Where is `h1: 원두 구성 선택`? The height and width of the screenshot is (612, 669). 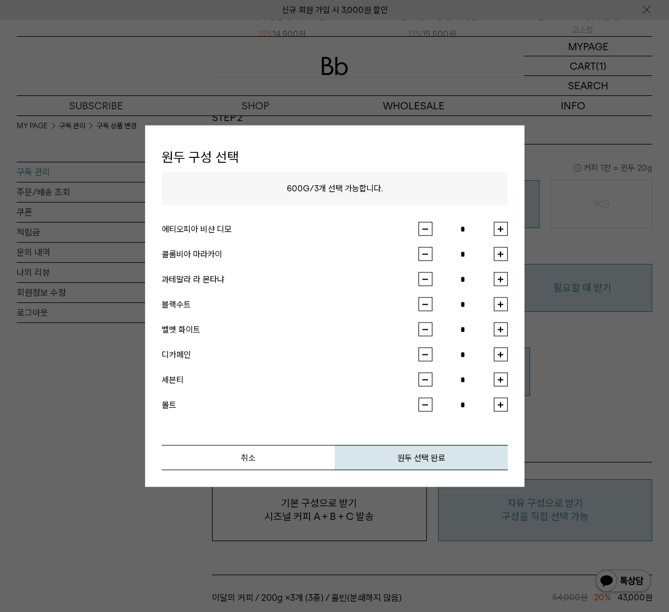
h1: 원두 구성 선택 is located at coordinates (335, 157).